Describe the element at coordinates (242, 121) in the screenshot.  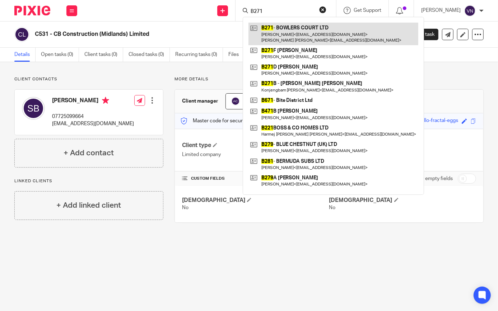
I see `p: Master code for secure communications and files` at that location.